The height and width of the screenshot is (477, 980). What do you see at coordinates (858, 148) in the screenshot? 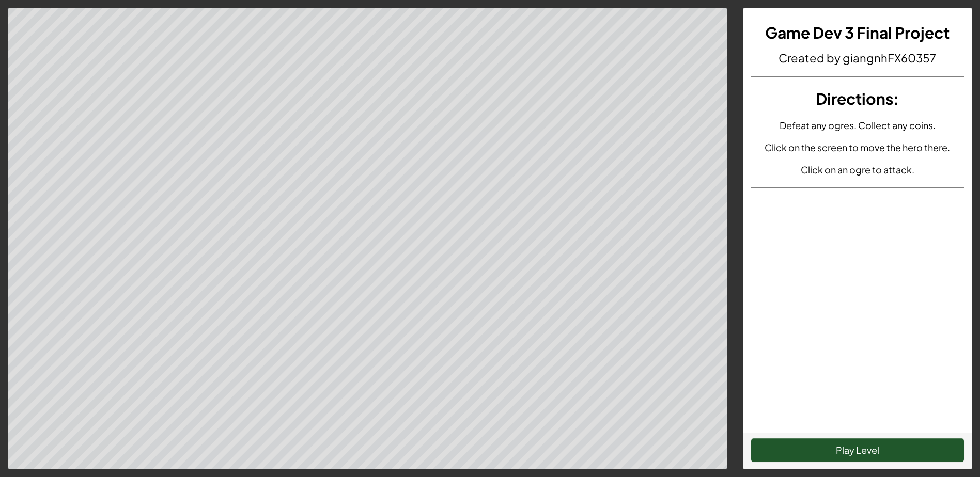
I see `p: Click on the screen to move the hero there.` at bounding box center [858, 148].